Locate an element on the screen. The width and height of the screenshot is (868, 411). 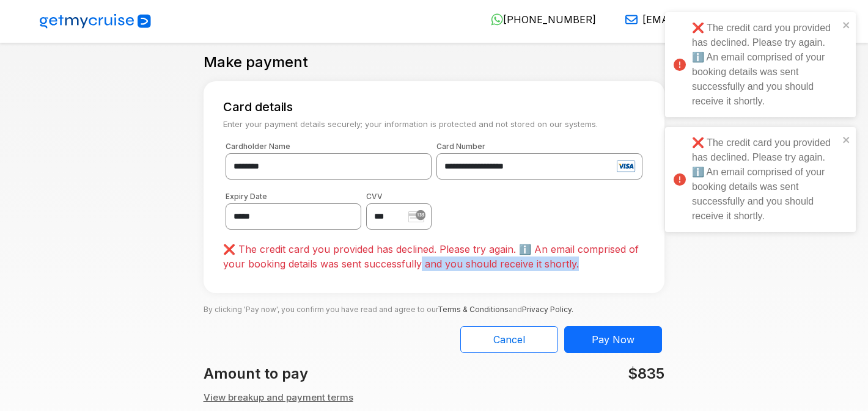
a: Privacy Policy. is located at coordinates (548, 309).